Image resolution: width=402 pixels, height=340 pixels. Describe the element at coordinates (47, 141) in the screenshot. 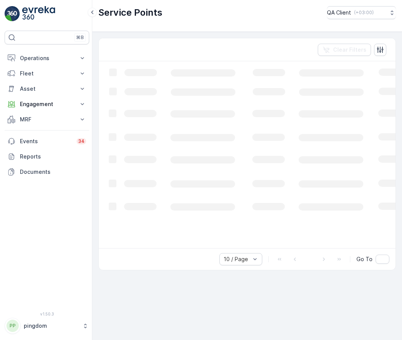

I see `a: Events34` at that location.